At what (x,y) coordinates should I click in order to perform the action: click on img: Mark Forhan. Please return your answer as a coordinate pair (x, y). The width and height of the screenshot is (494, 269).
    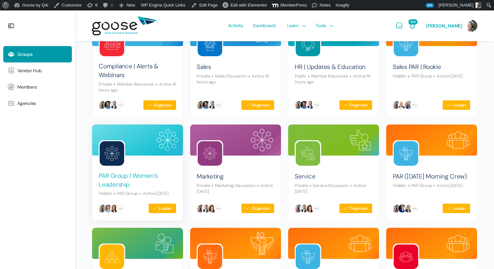
    Looking at the image, I should click on (108, 105).